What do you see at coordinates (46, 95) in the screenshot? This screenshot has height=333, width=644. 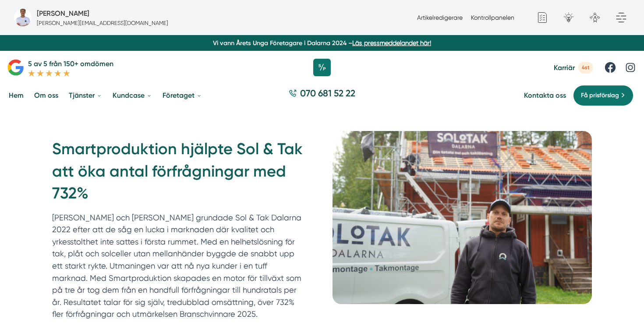 I see `a: Om oss` at bounding box center [46, 95].